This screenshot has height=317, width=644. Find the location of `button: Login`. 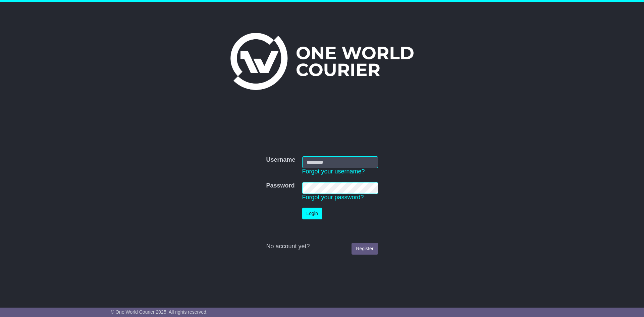

button: Login is located at coordinates (312, 213).